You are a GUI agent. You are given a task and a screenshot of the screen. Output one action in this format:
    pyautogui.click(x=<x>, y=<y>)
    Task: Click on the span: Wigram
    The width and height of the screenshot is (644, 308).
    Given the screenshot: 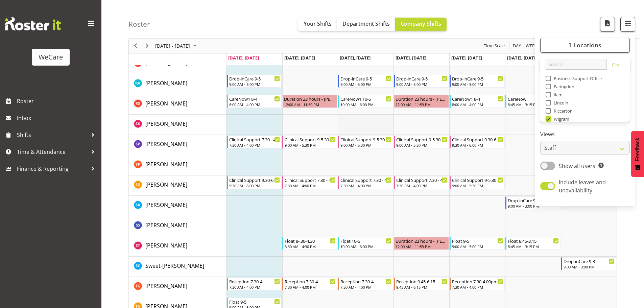 What is the action you would take?
    pyautogui.click(x=560, y=119)
    